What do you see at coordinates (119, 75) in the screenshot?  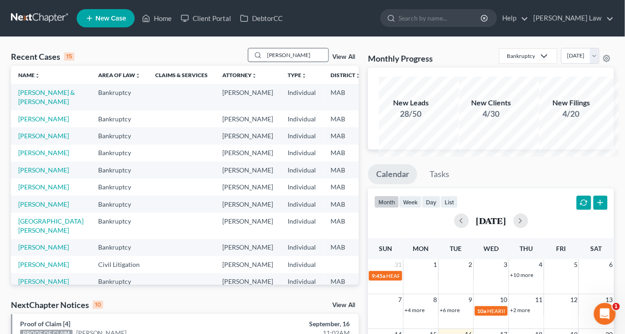 I see `a: Area of Lawunfold_more` at bounding box center [119, 75].